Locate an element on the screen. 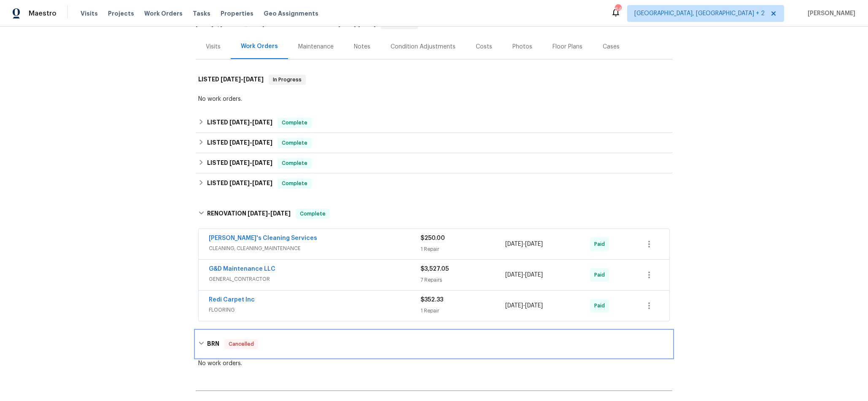 This screenshot has height=401, width=868. span: $352.33 is located at coordinates (432, 299).